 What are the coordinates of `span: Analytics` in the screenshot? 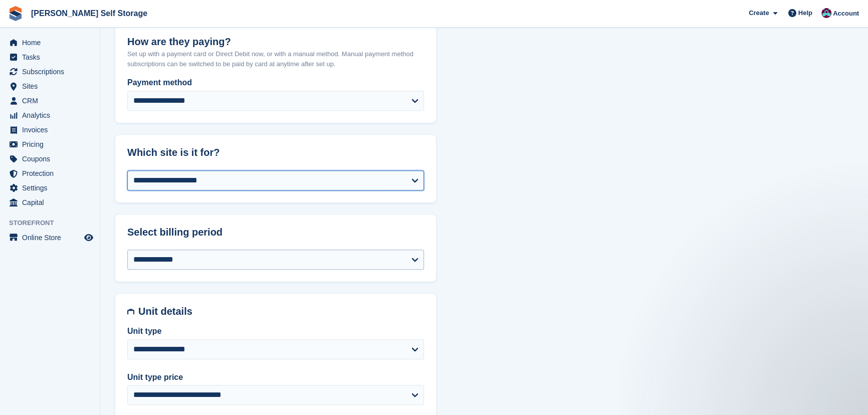 It's located at (52, 115).